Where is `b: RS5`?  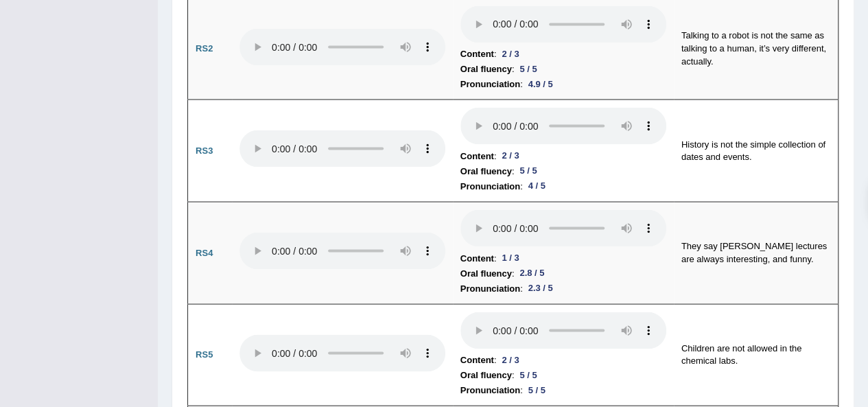 b: RS5 is located at coordinates (204, 353).